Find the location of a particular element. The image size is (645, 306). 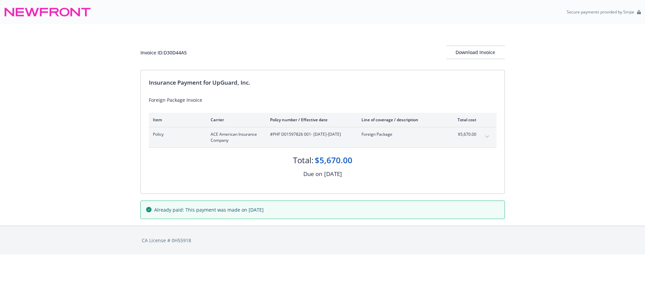

button: Download Invoice is located at coordinates (475, 52).